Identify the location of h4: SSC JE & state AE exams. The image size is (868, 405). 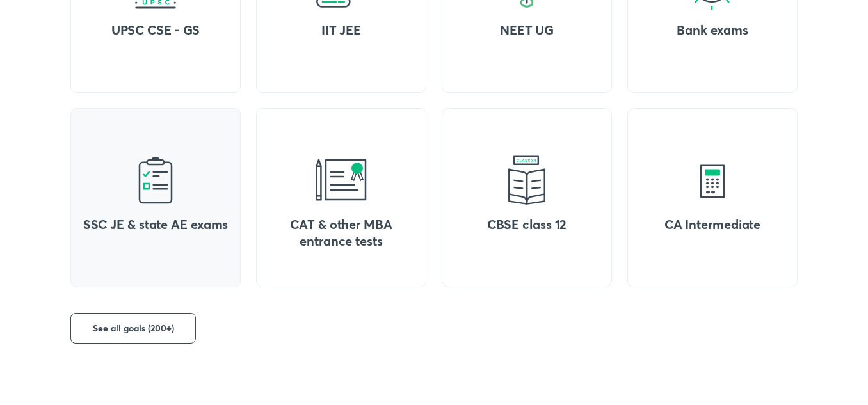
(155, 224).